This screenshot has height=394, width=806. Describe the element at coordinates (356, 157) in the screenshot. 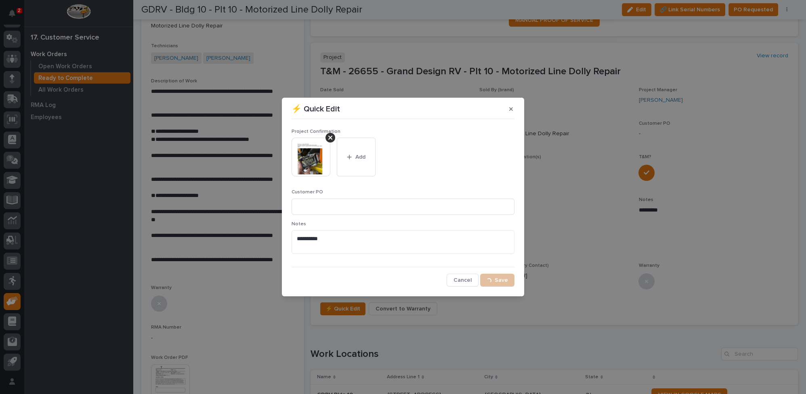

I see `button: Add` at that location.